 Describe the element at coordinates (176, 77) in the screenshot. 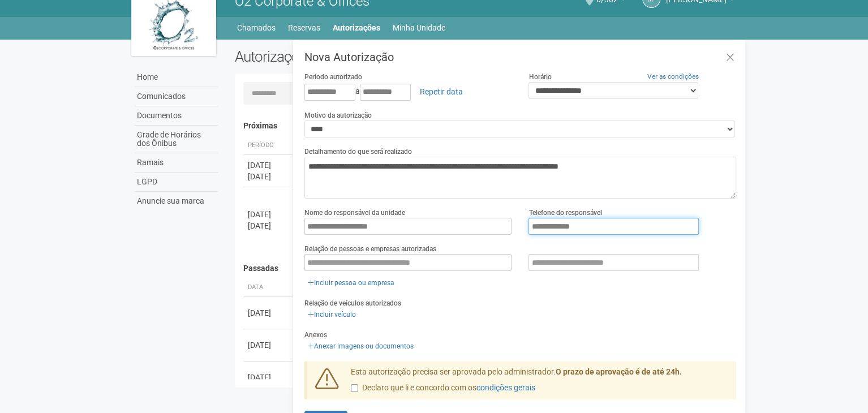

I see `a: Home` at that location.